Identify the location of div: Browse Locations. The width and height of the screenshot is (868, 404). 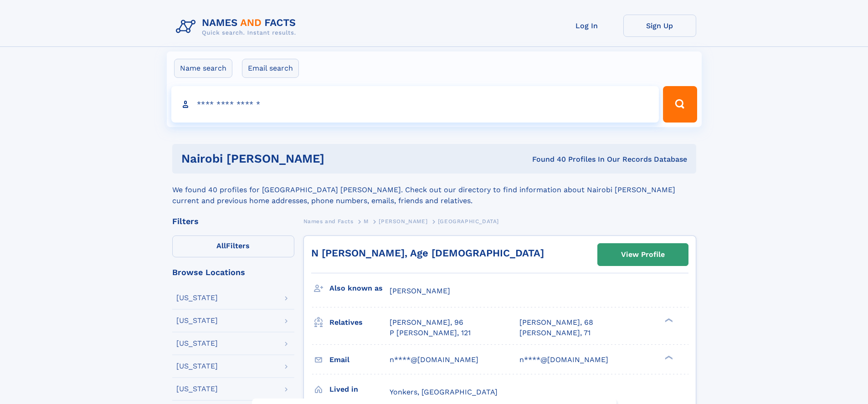
(233, 272).